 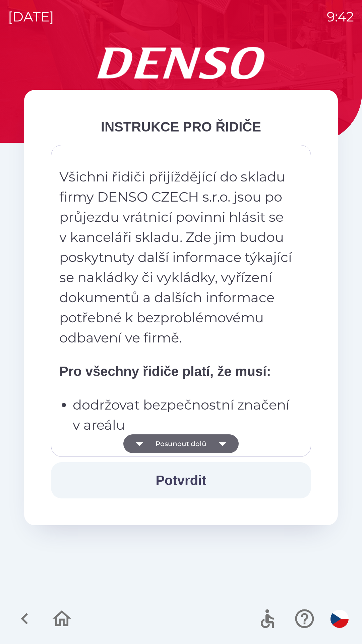 What do you see at coordinates (340, 17) in the screenshot?
I see `p: 9:42` at bounding box center [340, 17].